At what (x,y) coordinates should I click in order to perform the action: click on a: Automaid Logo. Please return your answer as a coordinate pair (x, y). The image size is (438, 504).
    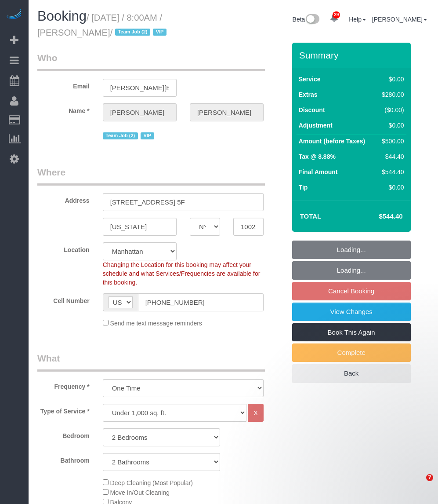
    Looking at the image, I should click on (14, 15).